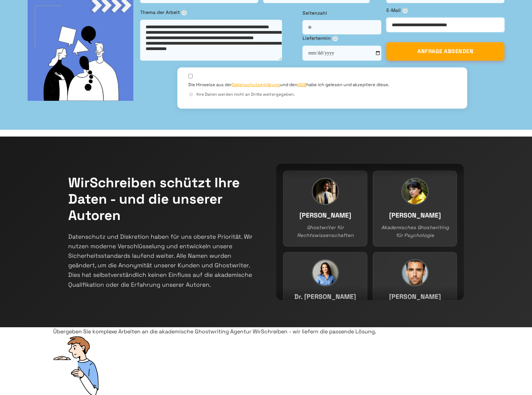 The height and width of the screenshot is (395, 532). I want to click on div: Team members continuous slider, so click(370, 232).